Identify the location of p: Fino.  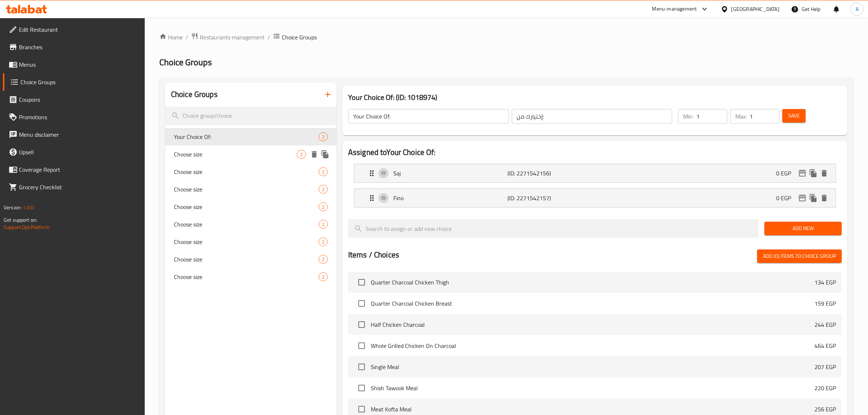
(451, 198).